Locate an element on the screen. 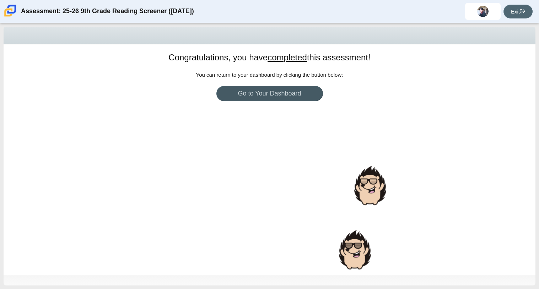 The height and width of the screenshot is (289, 539). a: Carmen School of Science & Technology is located at coordinates (10, 16).